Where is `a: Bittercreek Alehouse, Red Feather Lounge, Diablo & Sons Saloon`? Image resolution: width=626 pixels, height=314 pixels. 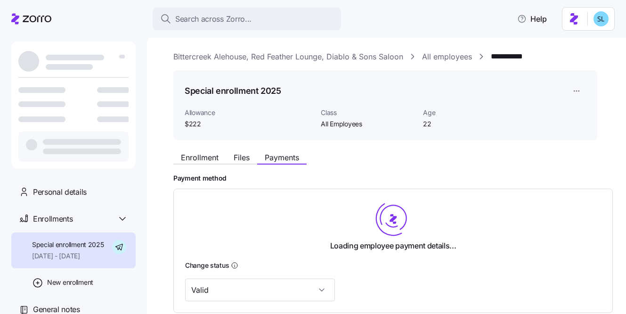 a: Bittercreek Alehouse, Red Feather Lounge, Diablo & Sons Saloon is located at coordinates (288, 57).